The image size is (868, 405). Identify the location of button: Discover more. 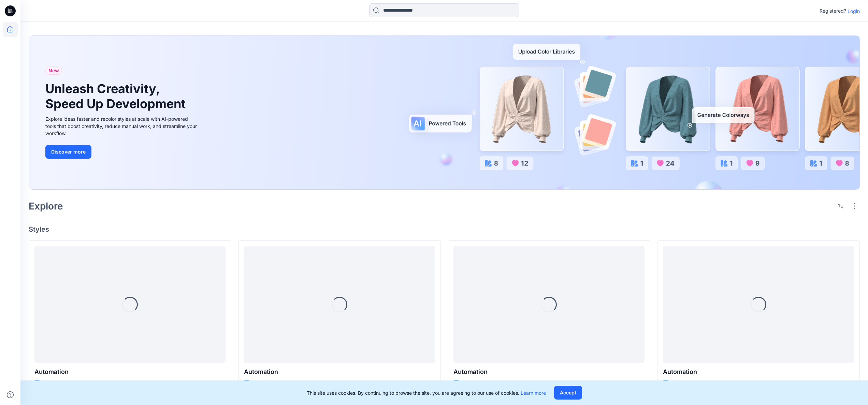
(68, 152).